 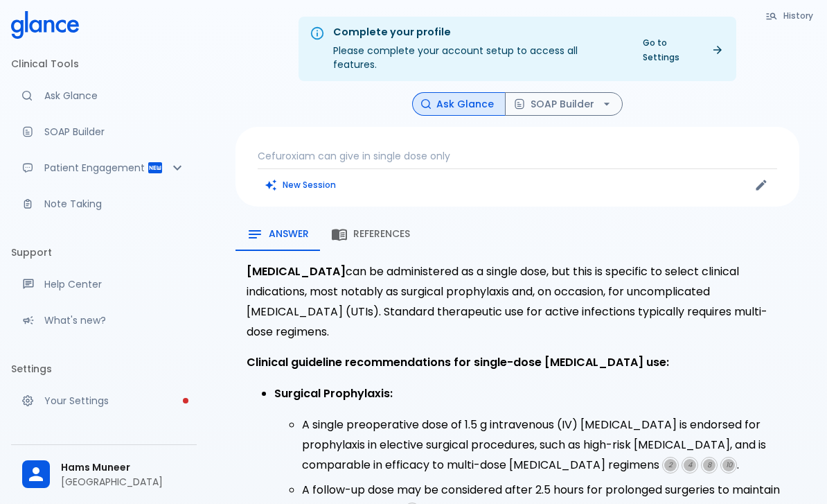 I want to click on p: Cefuroxiam can give in single dose only, so click(x=518, y=156).